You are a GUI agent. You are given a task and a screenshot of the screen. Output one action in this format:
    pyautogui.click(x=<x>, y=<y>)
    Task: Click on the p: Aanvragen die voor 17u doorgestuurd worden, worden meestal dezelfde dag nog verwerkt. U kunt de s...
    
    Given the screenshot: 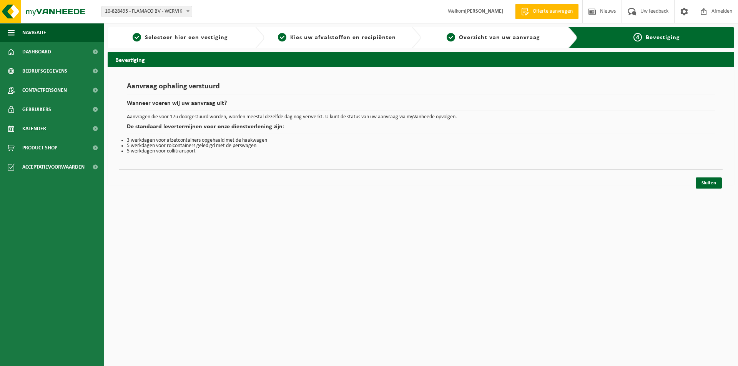 What is the action you would take?
    pyautogui.click(x=421, y=117)
    